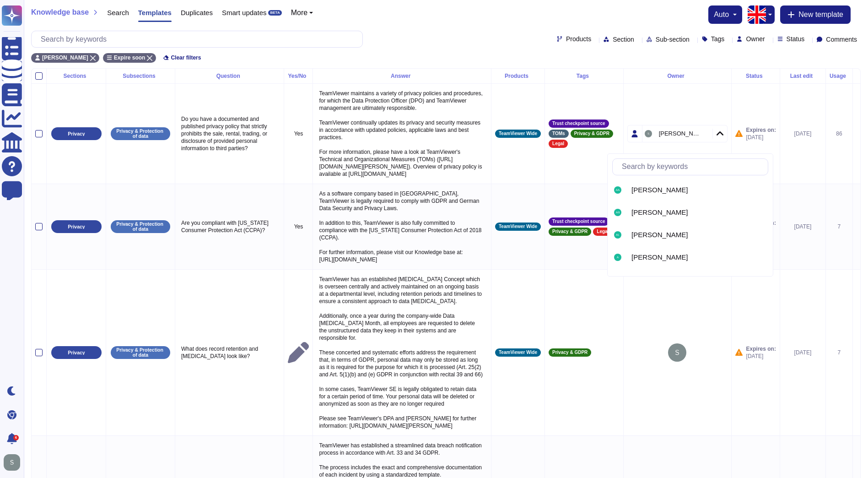 The width and height of the screenshot is (868, 478). What do you see at coordinates (16, 437) in the screenshot?
I see `div: 6` at bounding box center [16, 437].